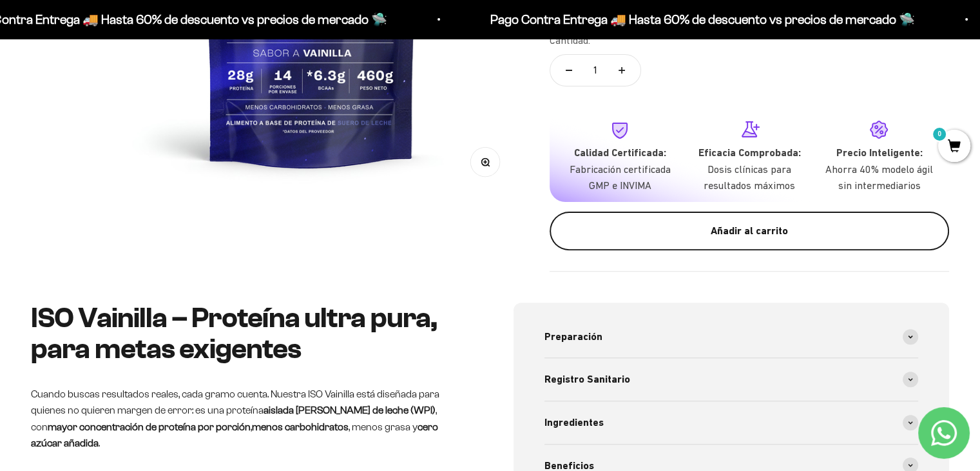  I want to click on p: Para decidirte a comprar este suplemento, ¿qué información específica sobre su pureza, origen o c..., so click(141, 50).